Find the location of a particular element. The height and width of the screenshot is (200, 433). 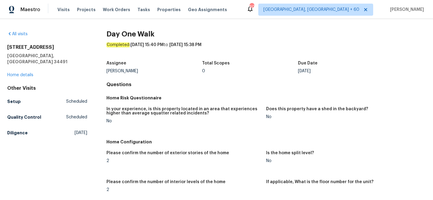

h4: Questions is located at coordinates (266, 85).